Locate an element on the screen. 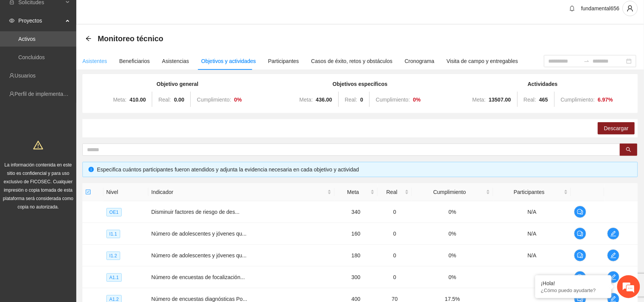 Image resolution: width=644 pixels, height=302 pixels. span: A1.1 is located at coordinates (114, 278).